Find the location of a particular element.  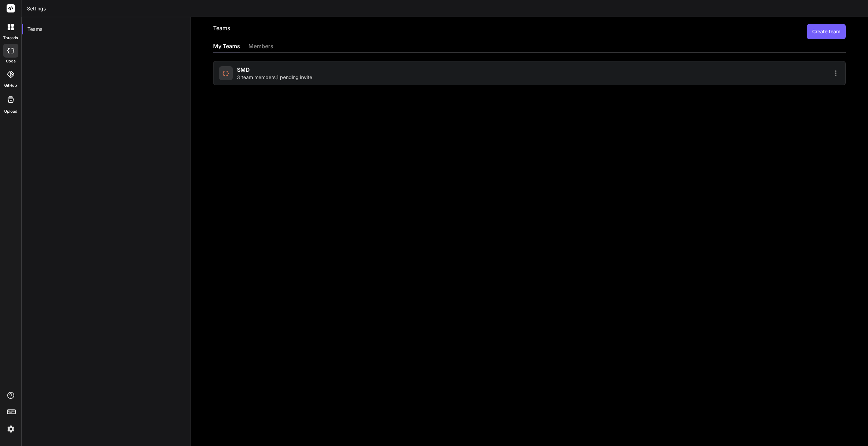

label: Upload is located at coordinates (11, 111).